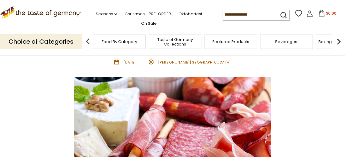 This screenshot has height=157, width=345. I want to click on a: Beverages, so click(286, 42).